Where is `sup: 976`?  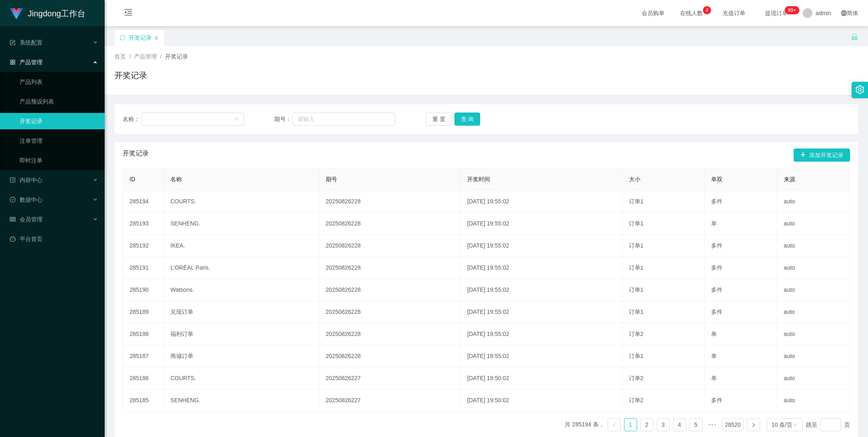
sup: 976 is located at coordinates (792, 10).